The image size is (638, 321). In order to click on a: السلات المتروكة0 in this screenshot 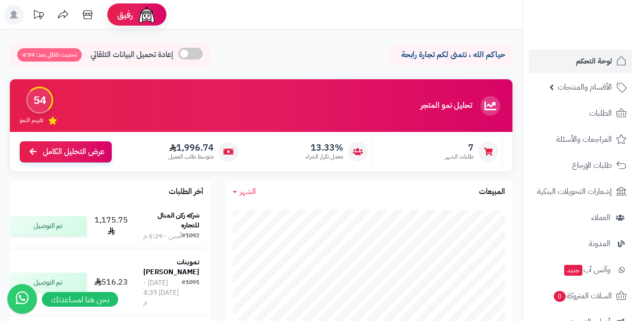, I will do `click(581, 296)`.